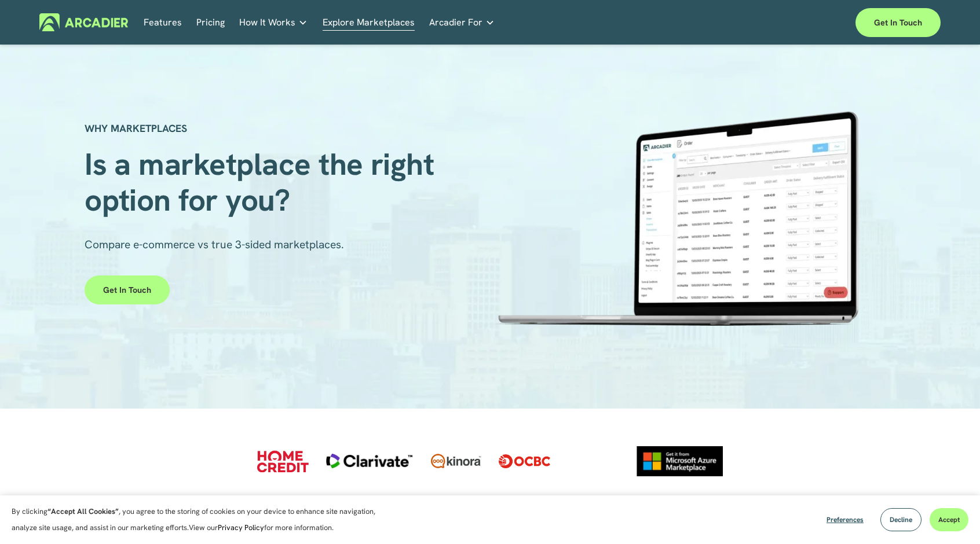 The image size is (980, 544). What do you see at coordinates (163, 22) in the screenshot?
I see `a: Features` at bounding box center [163, 22].